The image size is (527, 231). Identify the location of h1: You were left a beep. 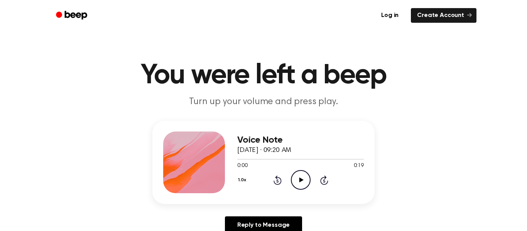
(264, 76).